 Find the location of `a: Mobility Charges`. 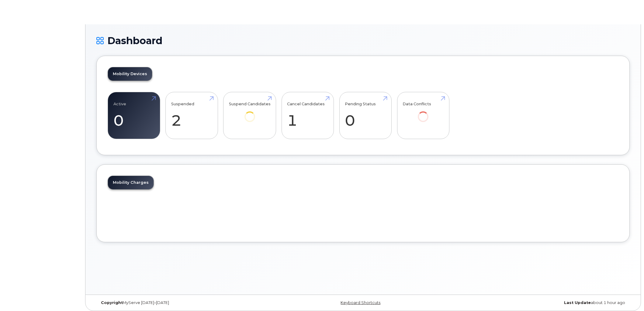

a: Mobility Charges is located at coordinates (131, 182).